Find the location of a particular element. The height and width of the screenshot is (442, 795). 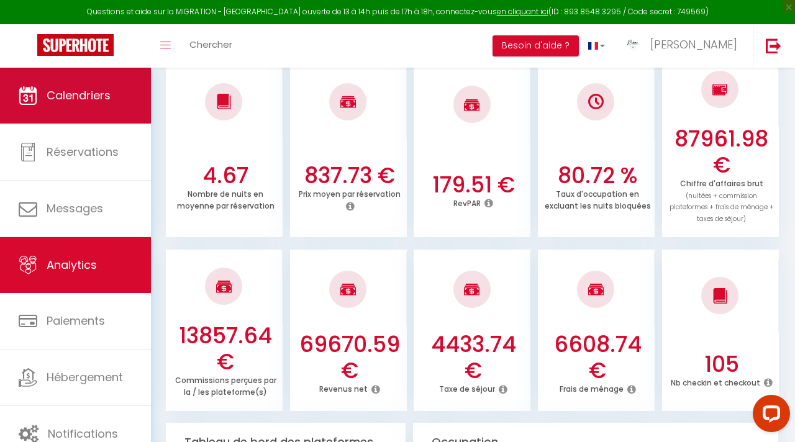

h3: 105 is located at coordinates (722, 365).